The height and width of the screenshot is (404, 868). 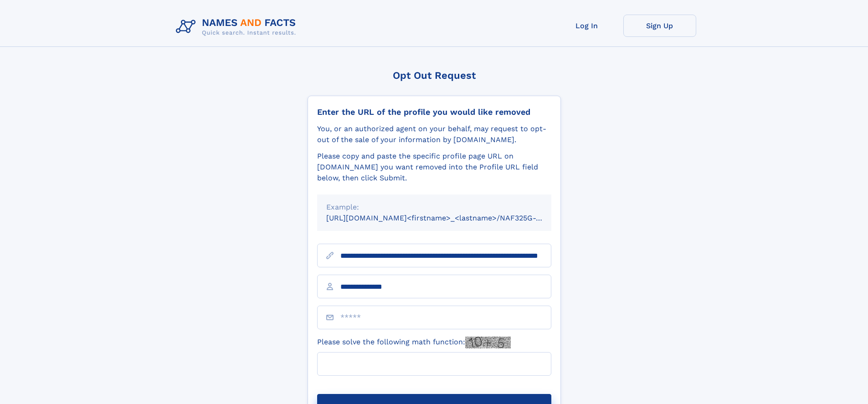 What do you see at coordinates (238, 27) in the screenshot?
I see `img: Logo Names and Facts` at bounding box center [238, 27].